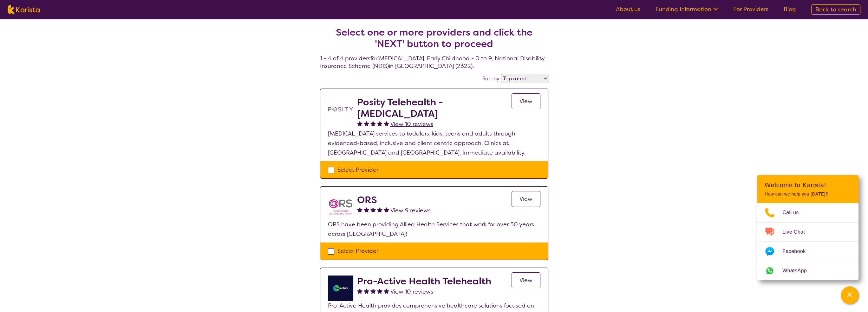 The width and height of the screenshot is (868, 312). I want to click on ul: Choose channel, so click(808, 241).